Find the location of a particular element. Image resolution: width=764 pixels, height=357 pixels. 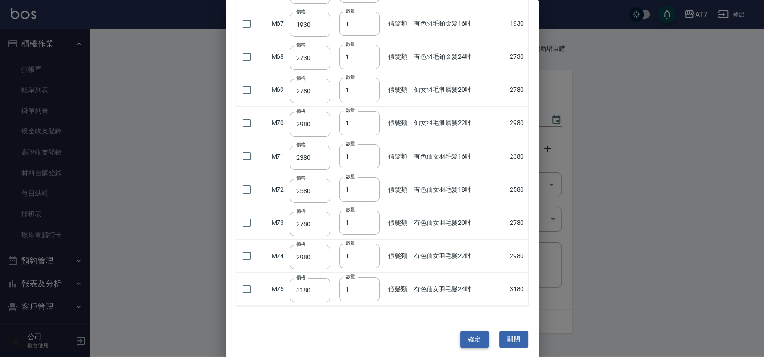

td: 2730 is located at coordinates (518, 56).